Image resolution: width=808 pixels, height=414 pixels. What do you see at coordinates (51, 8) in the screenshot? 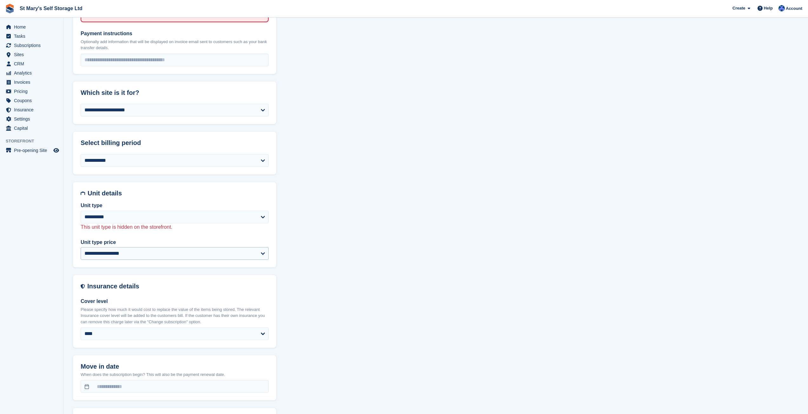
I see `a: St Mary's Self Storage Ltd` at bounding box center [51, 8].